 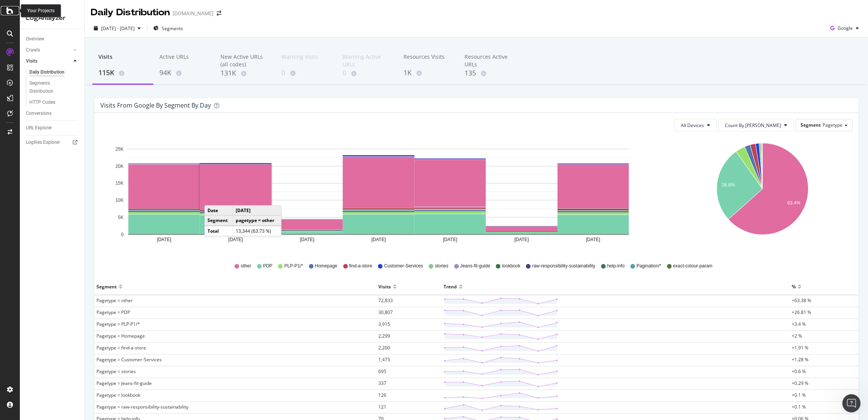 I want to click on a: Daily Distribution, so click(x=54, y=72).